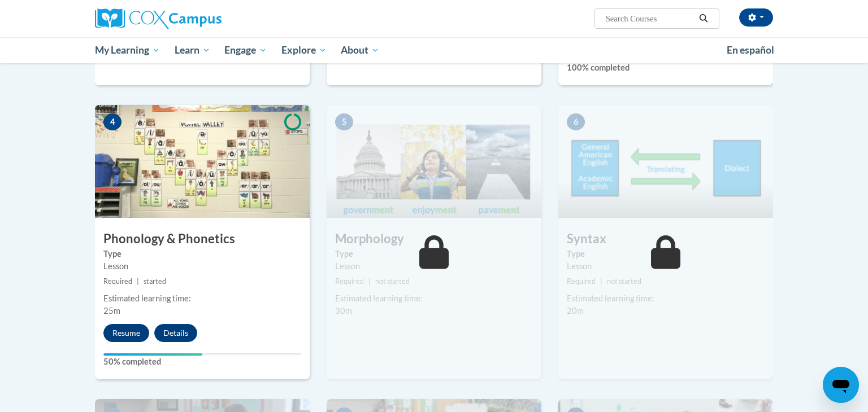 The height and width of the screenshot is (412, 868). I want to click on span: My Learning, so click(127, 50).